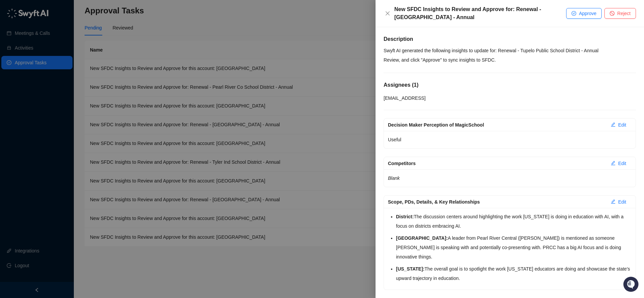 Image resolution: width=644 pixels, height=298 pixels. Describe the element at coordinates (388, 14) in the screenshot. I see `button: Close` at that location.